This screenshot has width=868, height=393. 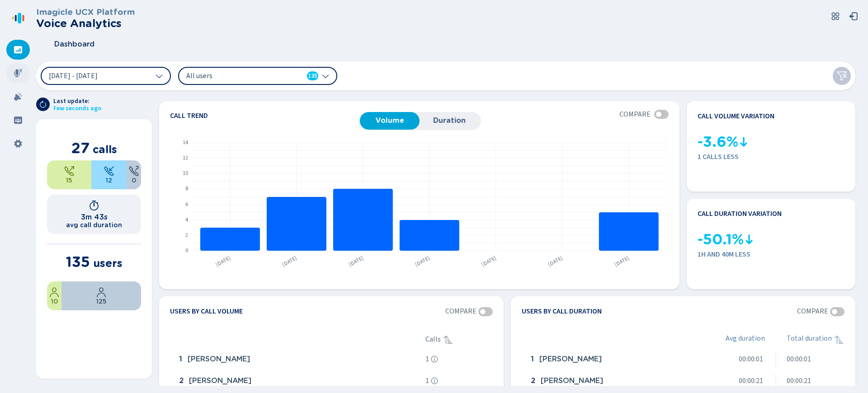 What do you see at coordinates (86, 23) in the screenshot?
I see `h2: Voice Analytics` at bounding box center [86, 23].